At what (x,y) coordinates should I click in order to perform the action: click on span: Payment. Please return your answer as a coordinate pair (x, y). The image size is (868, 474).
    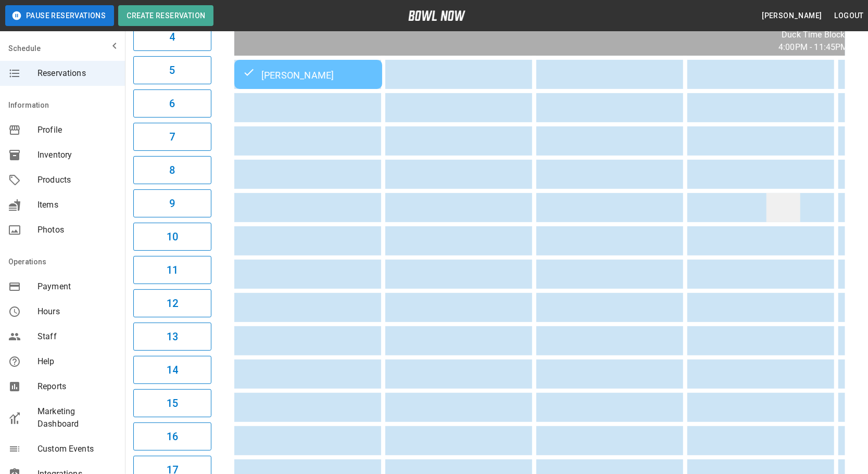
    Looking at the image, I should click on (77, 287).